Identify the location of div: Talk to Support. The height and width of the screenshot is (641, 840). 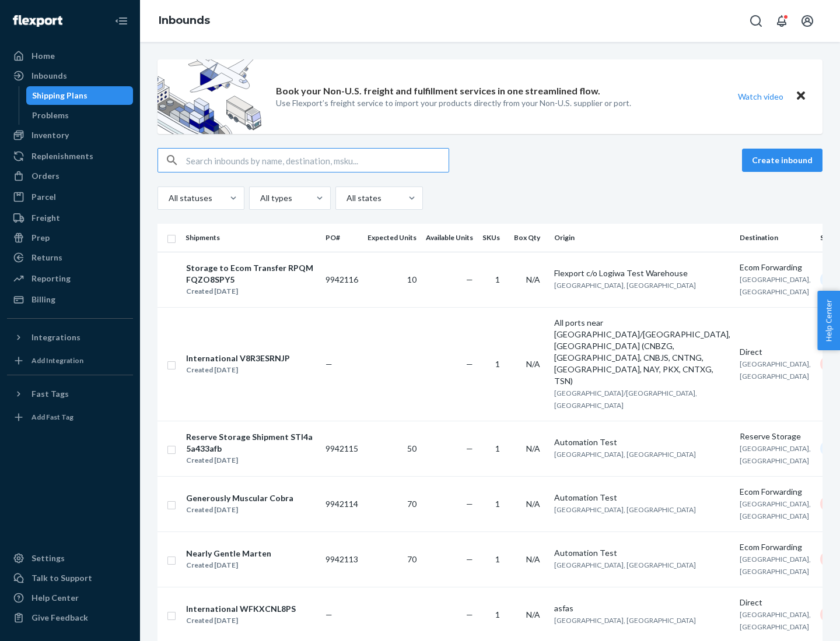
(62, 578).